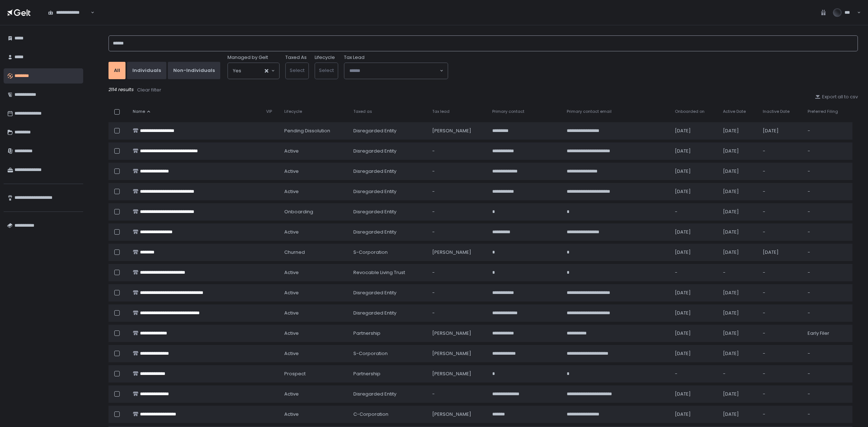  What do you see at coordinates (441, 111) in the screenshot?
I see `span: Tax lead` at bounding box center [441, 111].